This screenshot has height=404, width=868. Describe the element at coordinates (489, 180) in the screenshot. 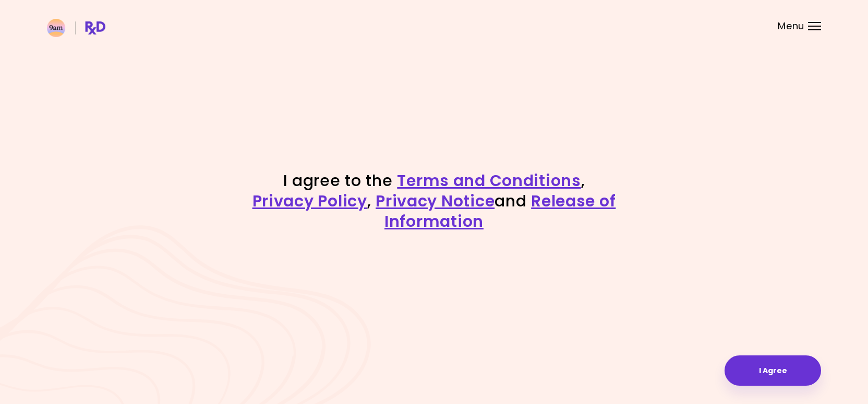

I see `a: Terms and Conditions` at that location.